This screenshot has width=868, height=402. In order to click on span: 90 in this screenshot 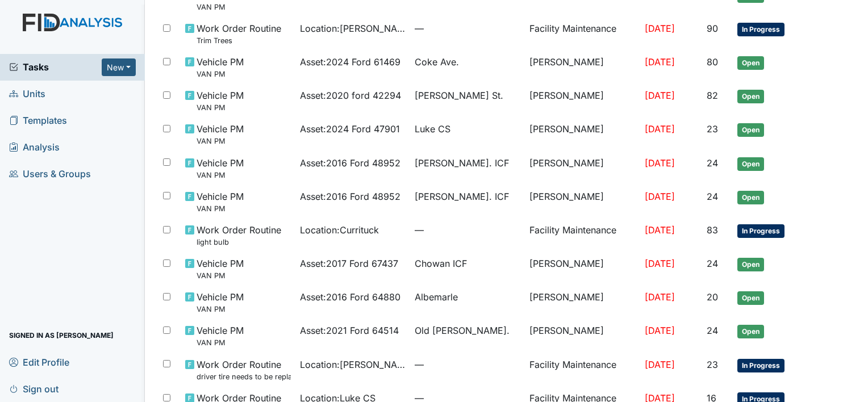, I will do `click(712, 28)`.